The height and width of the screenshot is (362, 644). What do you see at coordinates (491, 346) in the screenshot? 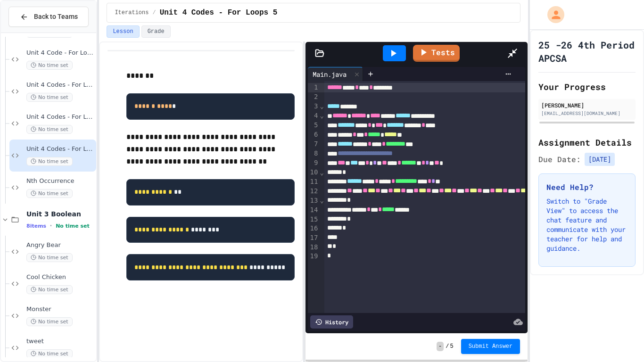
I see `span: Submit Answer` at bounding box center [491, 346].